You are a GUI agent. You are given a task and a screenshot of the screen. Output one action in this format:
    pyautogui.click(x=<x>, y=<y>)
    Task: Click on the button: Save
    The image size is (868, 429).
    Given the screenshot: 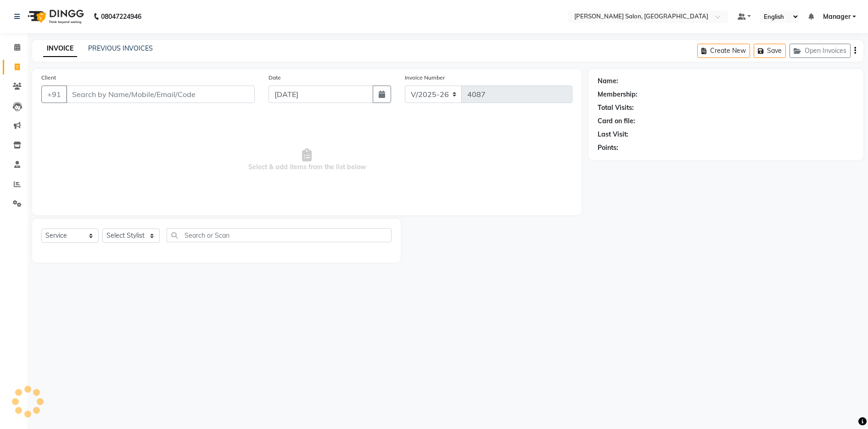 What is the action you would take?
    pyautogui.click(x=770, y=51)
    